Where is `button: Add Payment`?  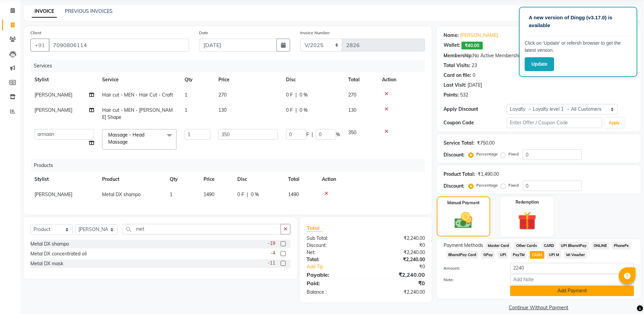 button: Add Payment is located at coordinates (572, 290).